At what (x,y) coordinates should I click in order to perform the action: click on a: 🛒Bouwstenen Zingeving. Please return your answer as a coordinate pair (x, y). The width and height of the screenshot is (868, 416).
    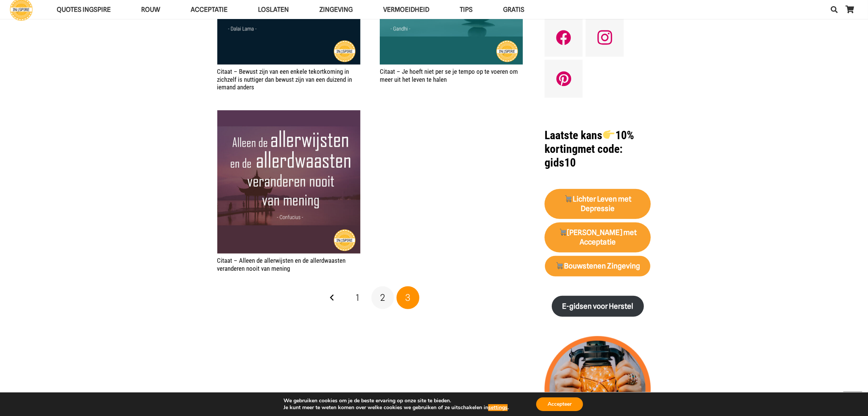
    Looking at the image, I should click on (597, 266).